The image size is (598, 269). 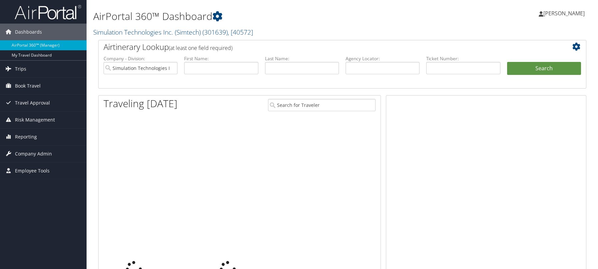 I want to click on span: (at least one field required), so click(x=200, y=48).